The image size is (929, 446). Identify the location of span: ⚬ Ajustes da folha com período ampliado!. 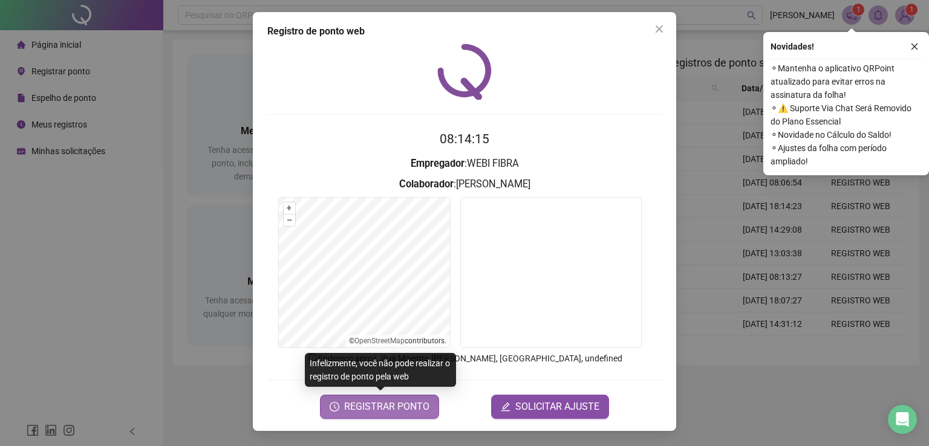
(846, 155).